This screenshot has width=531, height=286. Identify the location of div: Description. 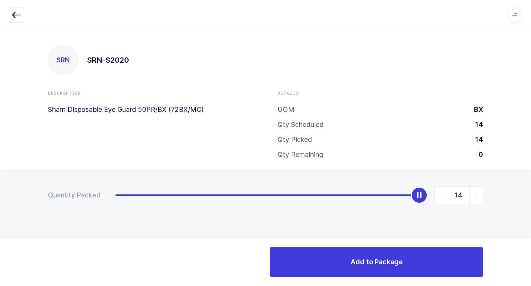
(151, 93).